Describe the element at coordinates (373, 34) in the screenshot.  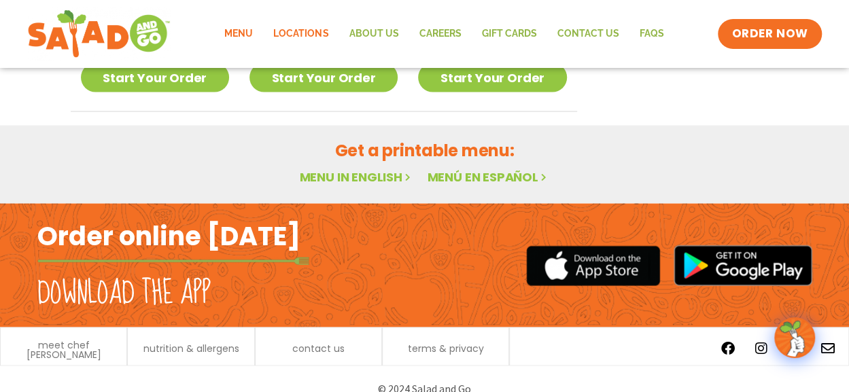
I see `a: About Us` at that location.